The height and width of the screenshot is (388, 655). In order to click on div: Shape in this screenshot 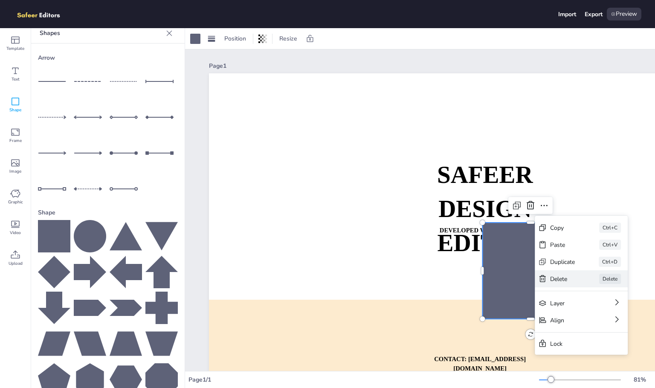, I will do `click(108, 213)`.